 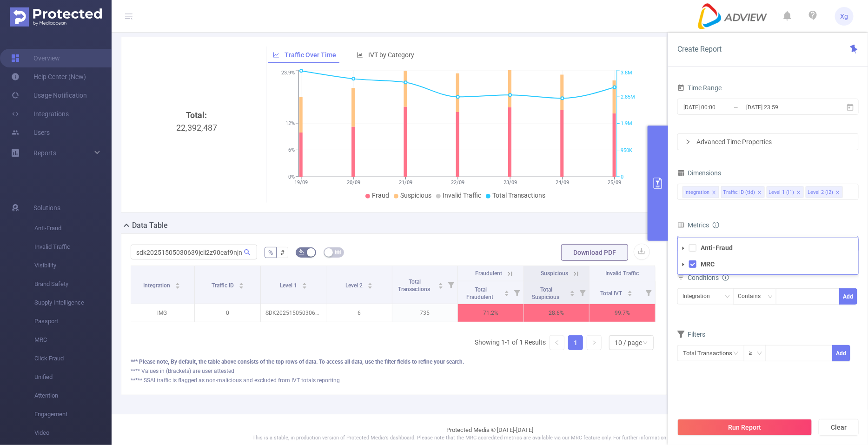 I want to click on span: Fraudulent, so click(x=489, y=273).